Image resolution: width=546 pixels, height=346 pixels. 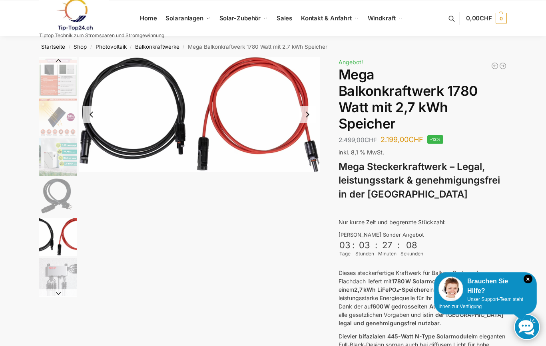 What do you see at coordinates (184, 18) in the screenshot?
I see `span: Solaranlagen` at bounding box center [184, 18].